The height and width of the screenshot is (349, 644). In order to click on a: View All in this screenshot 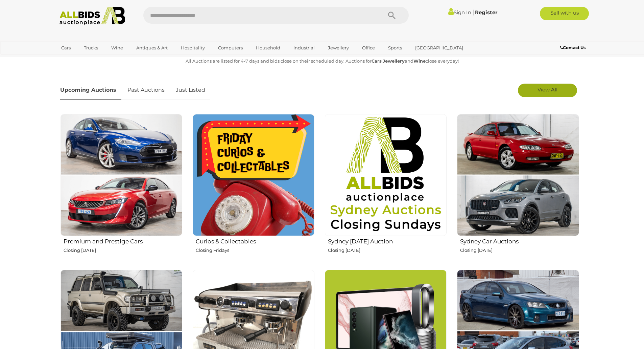, I will do `click(548, 91)`.